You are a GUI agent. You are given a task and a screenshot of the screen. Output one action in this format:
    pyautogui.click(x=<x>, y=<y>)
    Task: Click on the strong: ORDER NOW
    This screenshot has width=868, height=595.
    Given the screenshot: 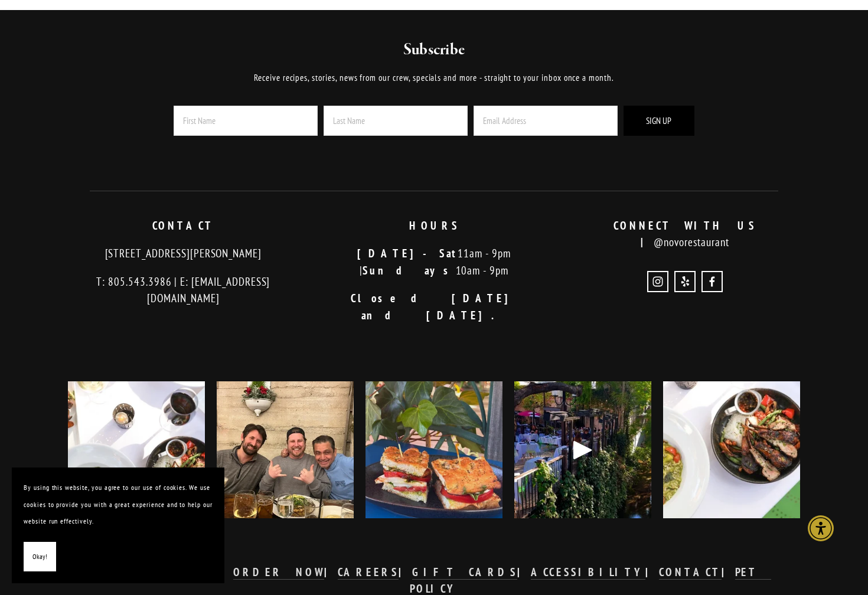 What is the action you would take?
    pyautogui.click(x=279, y=572)
    